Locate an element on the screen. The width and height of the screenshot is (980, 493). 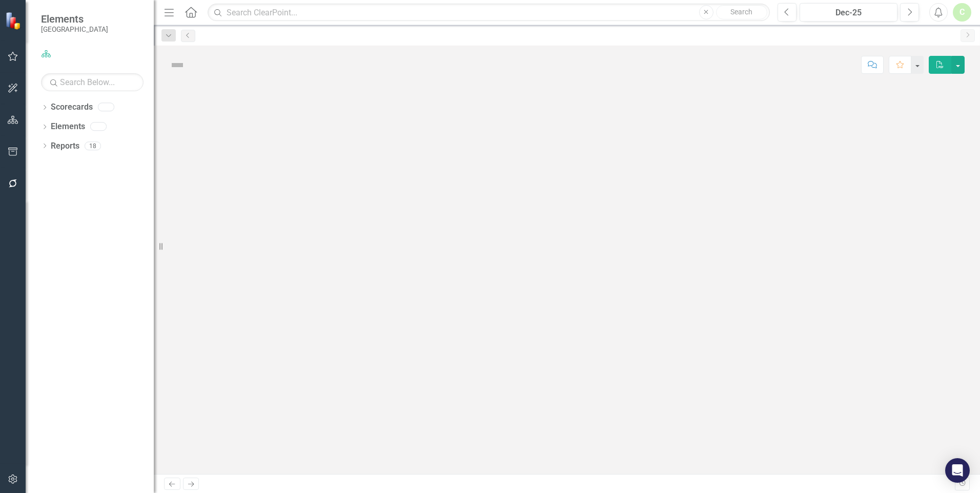
div: 18 is located at coordinates (92, 145).